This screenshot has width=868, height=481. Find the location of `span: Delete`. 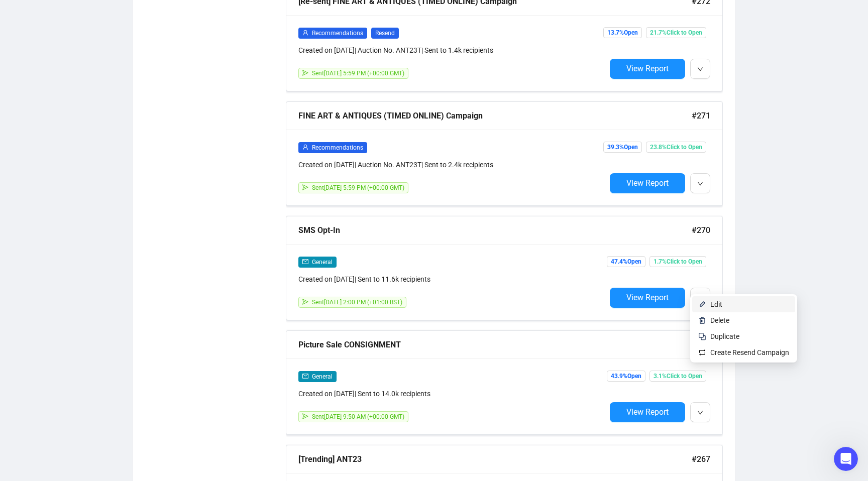

span: Delete is located at coordinates (720, 321).